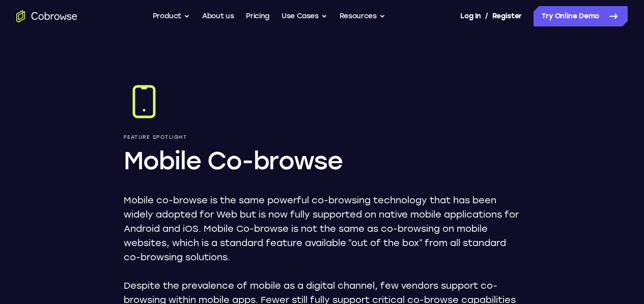 This screenshot has width=644, height=304. I want to click on button: Resources, so click(363, 16).